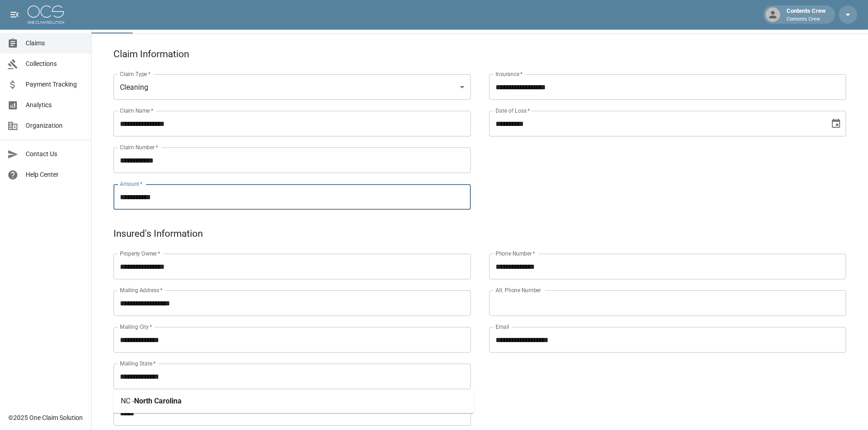  What do you see at coordinates (136, 326) in the screenshot?
I see `label: Mailing City` at bounding box center [136, 326].